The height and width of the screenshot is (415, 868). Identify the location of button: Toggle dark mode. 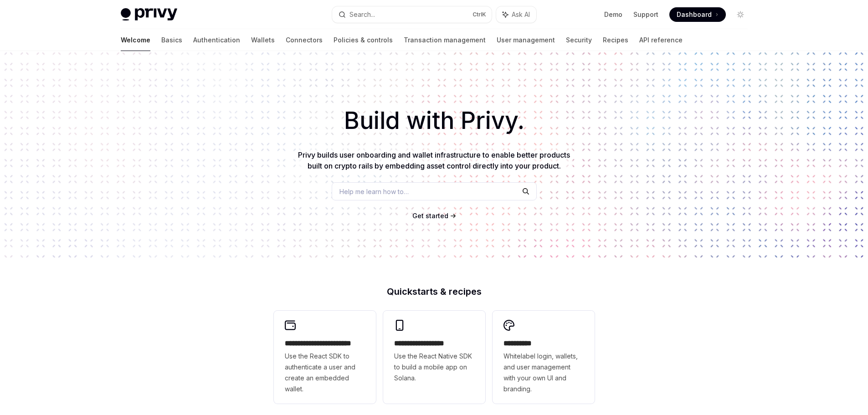
(740, 15).